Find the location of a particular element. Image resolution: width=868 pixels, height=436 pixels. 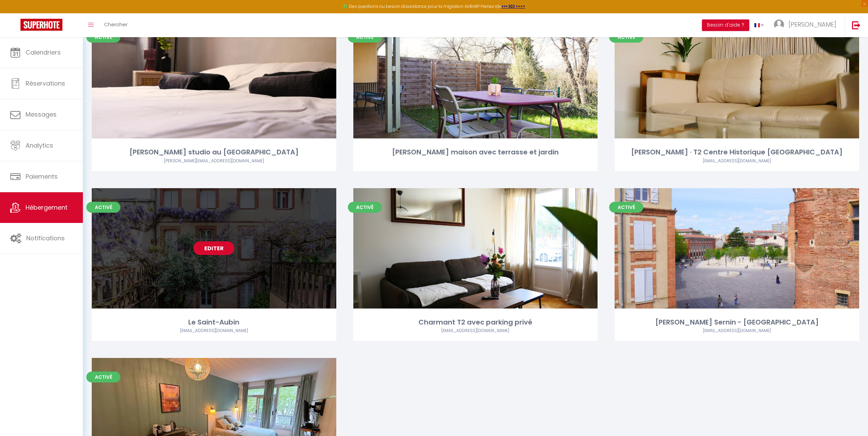

span: Calendriers is located at coordinates (43, 52).